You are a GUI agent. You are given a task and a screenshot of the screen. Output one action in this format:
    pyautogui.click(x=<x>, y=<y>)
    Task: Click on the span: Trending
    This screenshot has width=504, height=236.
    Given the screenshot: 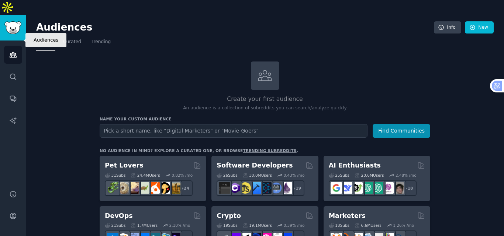 What is the action you would take?
    pyautogui.click(x=101, y=42)
    